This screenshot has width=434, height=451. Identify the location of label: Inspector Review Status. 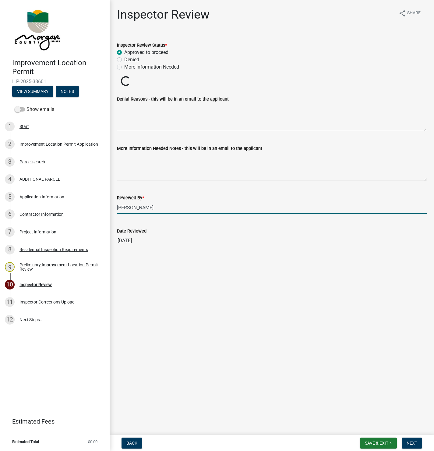
(142, 45).